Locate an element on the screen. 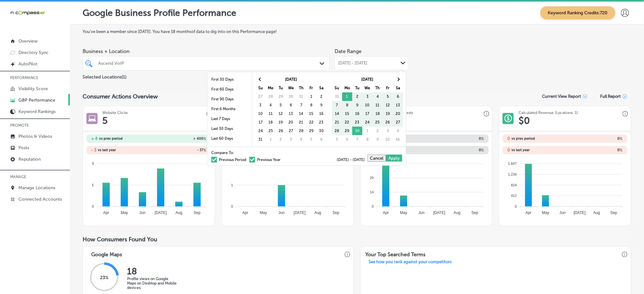  h2: - 3 is located at coordinates (94, 150).